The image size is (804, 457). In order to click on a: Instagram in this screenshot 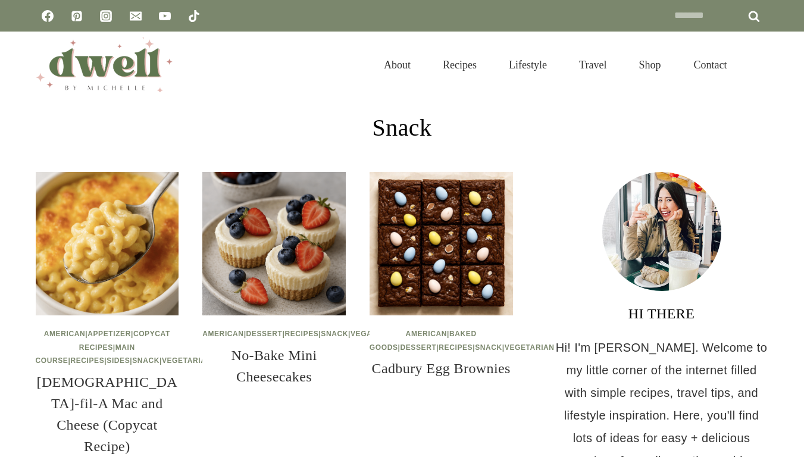, I will do `click(106, 16)`.